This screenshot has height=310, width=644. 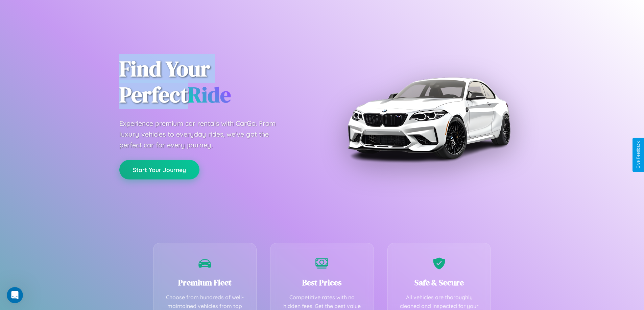 What do you see at coordinates (322, 283) in the screenshot?
I see `h3: Best Prices` at bounding box center [322, 283].